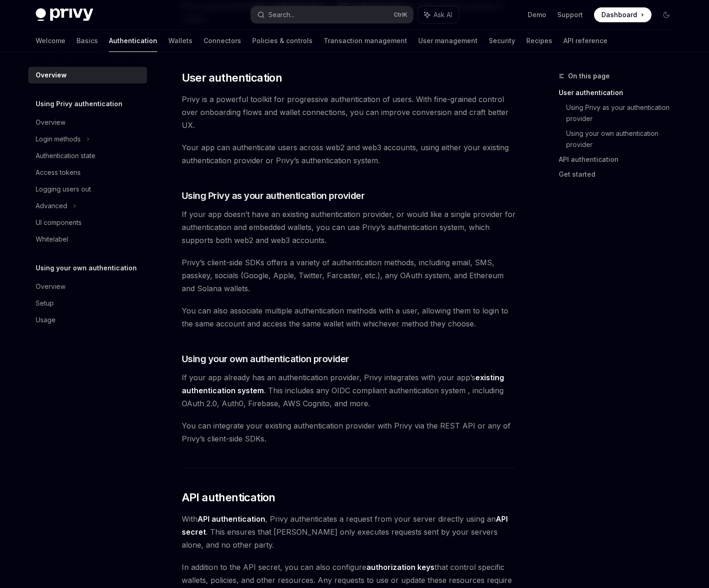 The width and height of the screenshot is (709, 588). Describe the element at coordinates (88, 320) in the screenshot. I see `a: Usage` at that location.